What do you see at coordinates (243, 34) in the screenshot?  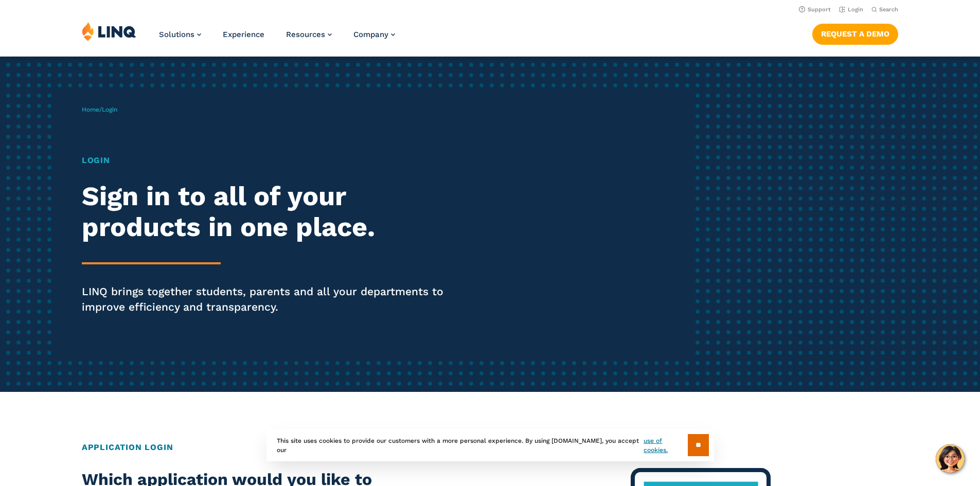 I see `span: Experience` at bounding box center [243, 34].